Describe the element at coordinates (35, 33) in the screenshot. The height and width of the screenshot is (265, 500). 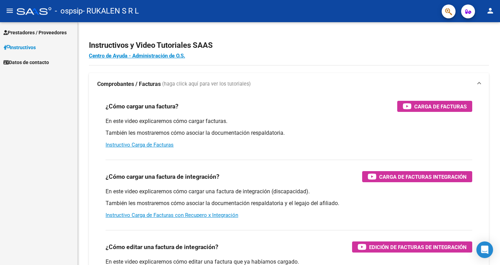
I see `span: Prestadores / Proveedores` at that location.